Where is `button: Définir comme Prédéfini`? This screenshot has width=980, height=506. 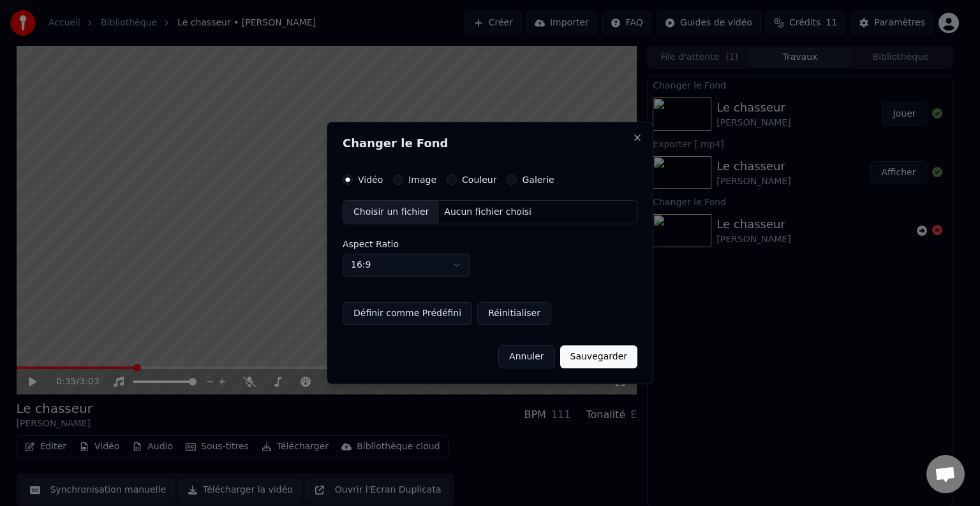
button: Définir comme Prédéfini is located at coordinates (407, 314).